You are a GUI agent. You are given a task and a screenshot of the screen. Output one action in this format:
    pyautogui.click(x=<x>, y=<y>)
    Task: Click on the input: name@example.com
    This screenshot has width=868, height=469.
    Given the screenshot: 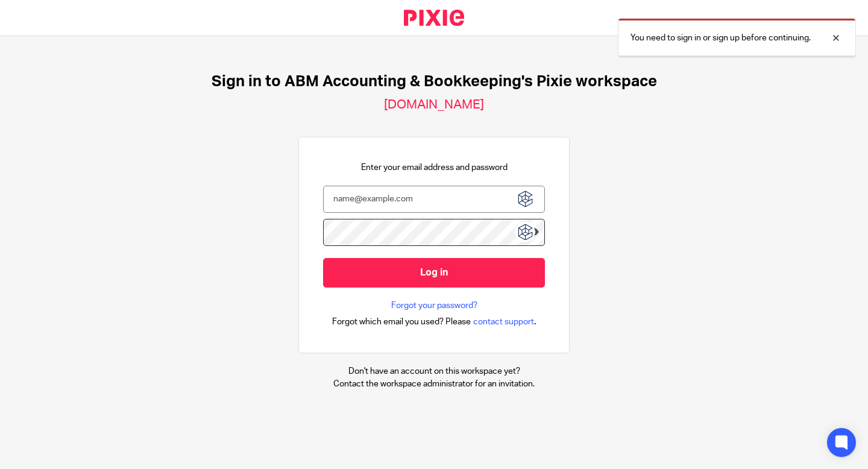 What is the action you would take?
    pyautogui.click(x=434, y=200)
    